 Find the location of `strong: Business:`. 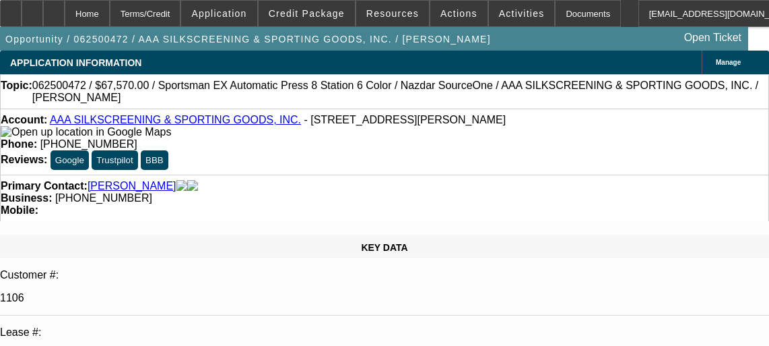

strong: Business: is located at coordinates (26, 197).